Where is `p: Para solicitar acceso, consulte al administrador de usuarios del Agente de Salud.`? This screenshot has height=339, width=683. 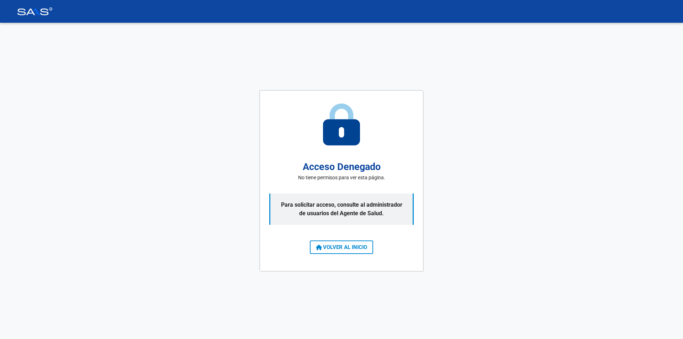 p: Para solicitar acceso, consulte al administrador de usuarios del Agente de Salud. is located at coordinates (342, 209).